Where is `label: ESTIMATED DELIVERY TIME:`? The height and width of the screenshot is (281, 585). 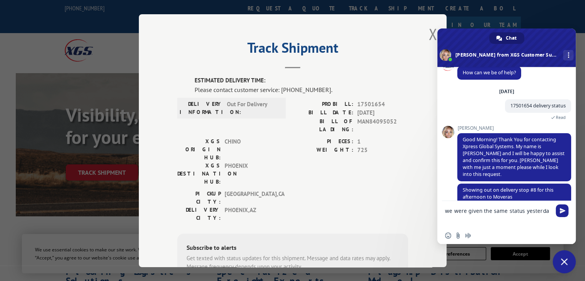 label: ESTIMATED DELIVERY TIME: is located at coordinates (301, 80).